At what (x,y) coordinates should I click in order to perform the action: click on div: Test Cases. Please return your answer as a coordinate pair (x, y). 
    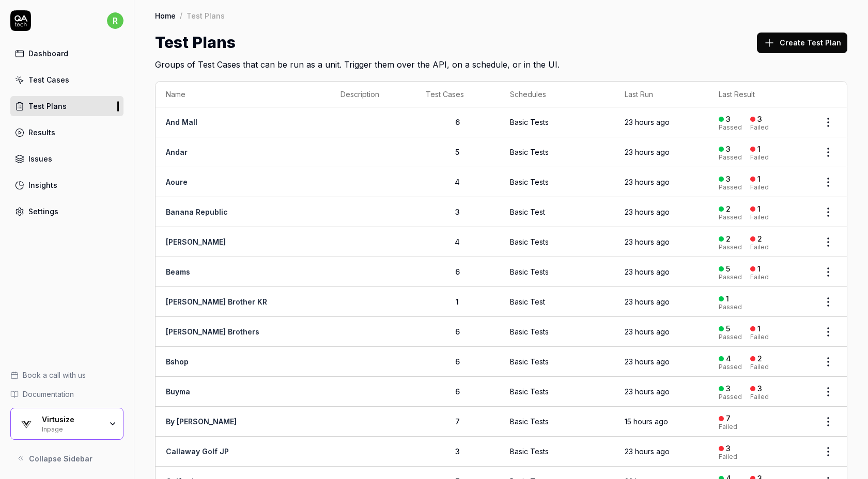
    Looking at the image, I should click on (48, 80).